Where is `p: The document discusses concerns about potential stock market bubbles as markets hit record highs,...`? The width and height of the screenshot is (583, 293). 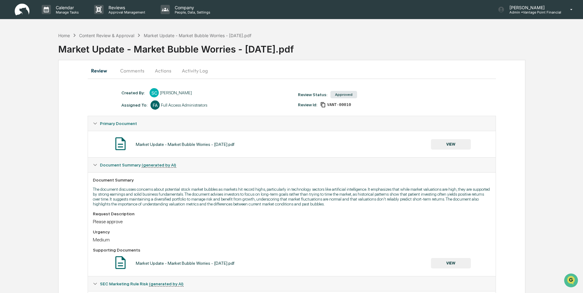 p: The document discusses concerns about potential stock market bubbles as markets hit record highs,... is located at coordinates (292, 196).